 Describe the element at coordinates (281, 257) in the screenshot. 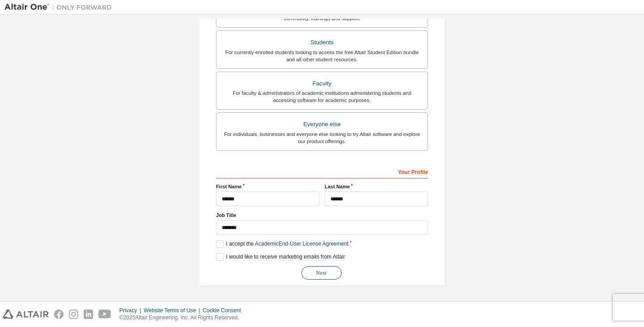

I see `label: I would like to receive marketing emails from Altair` at that location.